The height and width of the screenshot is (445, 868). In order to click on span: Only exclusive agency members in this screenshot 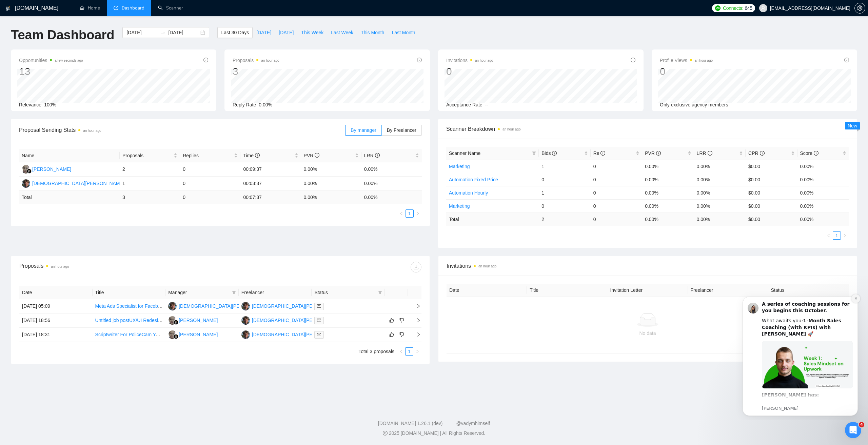, I will do `click(694, 105)`.